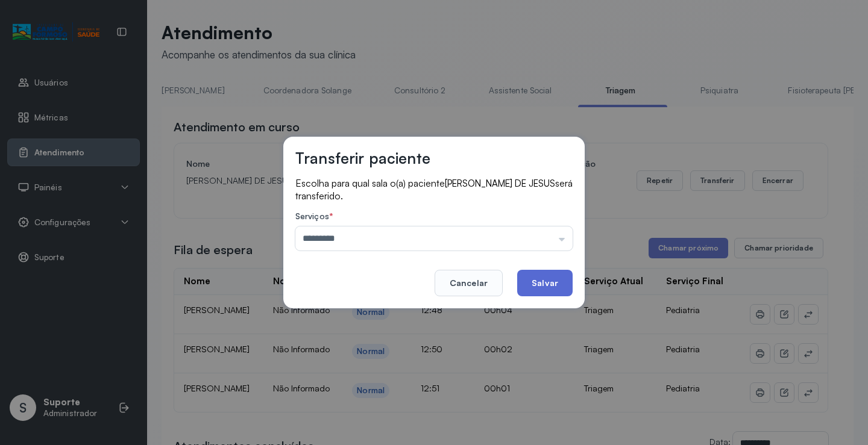 The image size is (868, 445). Describe the element at coordinates (363, 158) in the screenshot. I see `h3: Transferir paciente` at that location.